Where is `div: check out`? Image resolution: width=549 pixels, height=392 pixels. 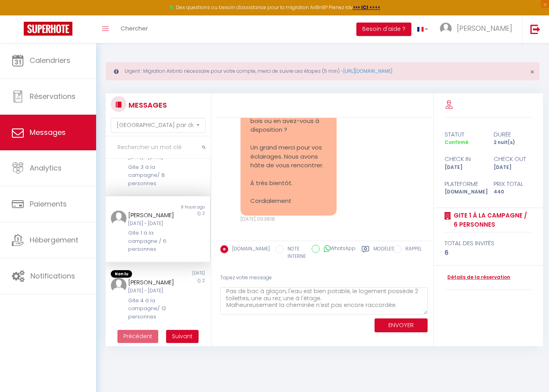 div: check out is located at coordinates (513, 159).